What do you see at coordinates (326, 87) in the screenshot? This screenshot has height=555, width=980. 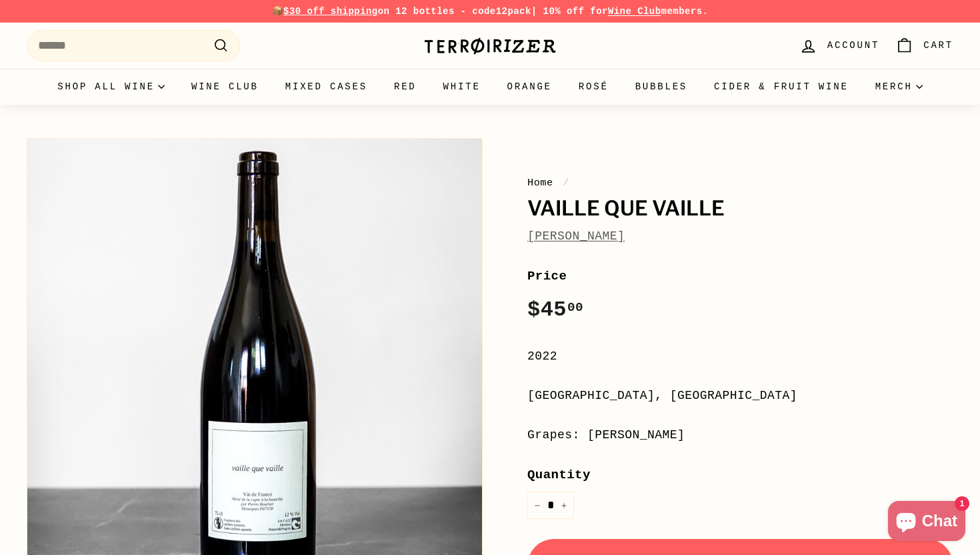 I see `a: Mixed Cases` at bounding box center [326, 87].